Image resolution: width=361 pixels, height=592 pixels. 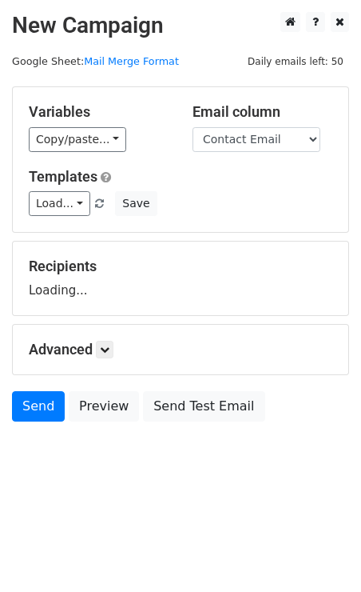 I want to click on h5: Recipients, so click(x=181, y=266).